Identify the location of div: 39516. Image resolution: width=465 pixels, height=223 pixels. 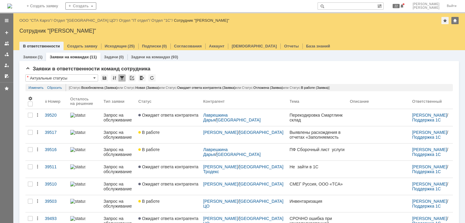
(55, 150).